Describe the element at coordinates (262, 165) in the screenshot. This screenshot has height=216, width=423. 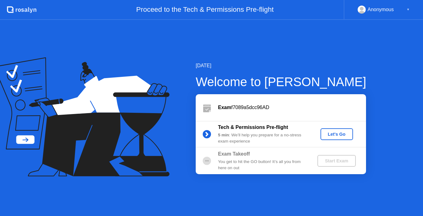
I see `div: You get to hit the GO button! It’s all you from here on out` at that location.